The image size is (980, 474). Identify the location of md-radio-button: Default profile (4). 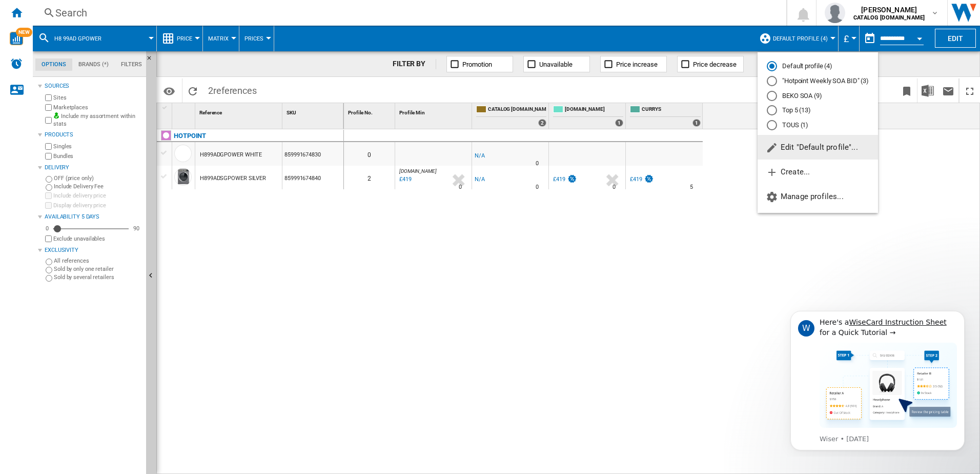
(817, 66).